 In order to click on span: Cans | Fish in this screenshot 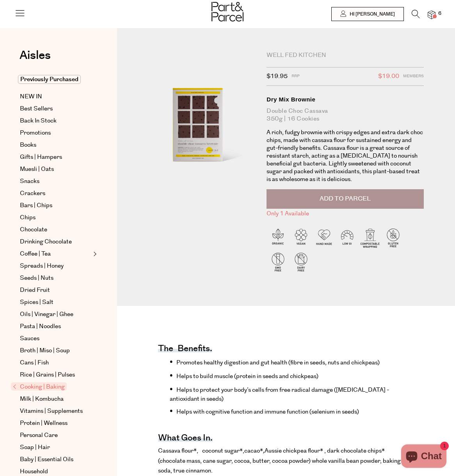, I will do `click(34, 362)`.